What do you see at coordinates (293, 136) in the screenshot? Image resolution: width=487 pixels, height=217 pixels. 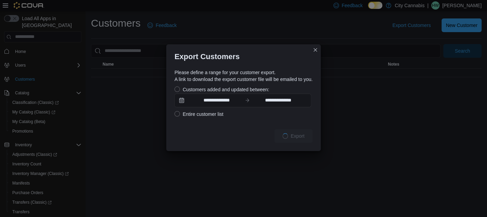 I see `button: LoadingExport` at bounding box center [293, 136].